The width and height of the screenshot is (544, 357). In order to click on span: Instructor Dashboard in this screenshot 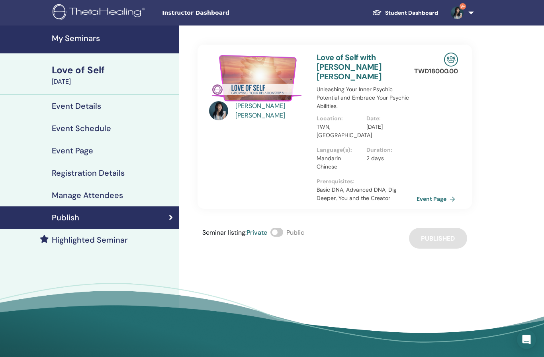, I will do `click(222, 13)`.